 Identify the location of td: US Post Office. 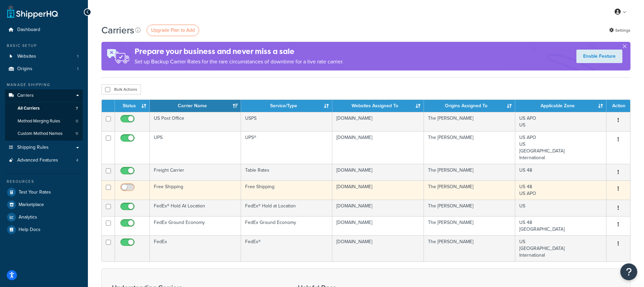
(195, 121).